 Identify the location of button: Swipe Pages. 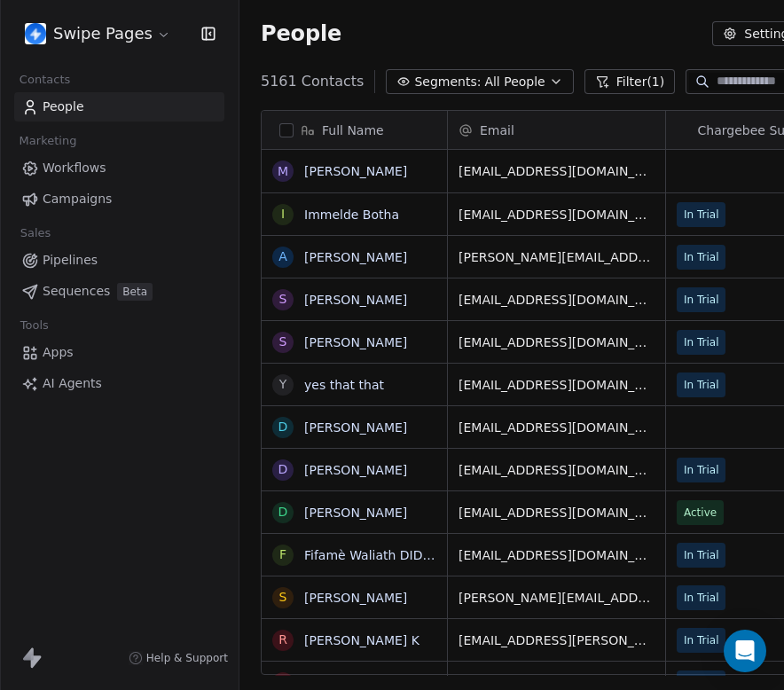
(98, 34).